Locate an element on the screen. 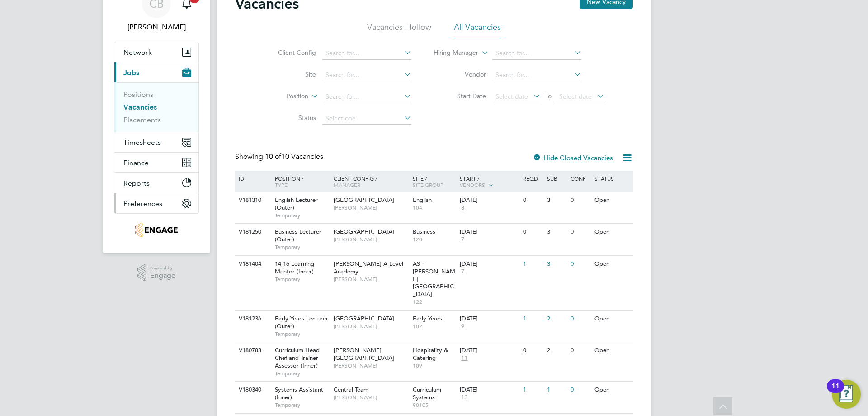 The height and width of the screenshot is (416, 868). span: 122 is located at coordinates (434, 302).